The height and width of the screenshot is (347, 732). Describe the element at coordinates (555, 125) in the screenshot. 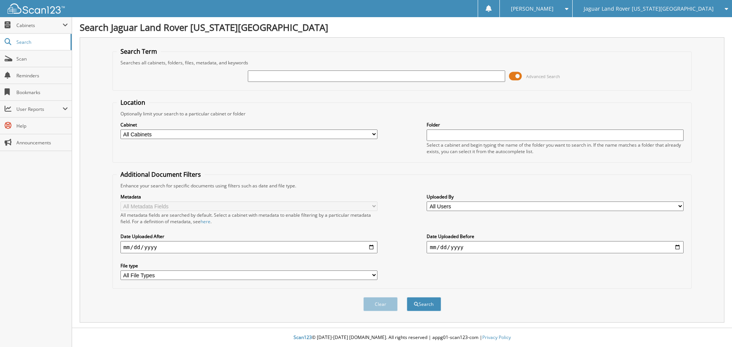

I see `label: Folder` at that location.